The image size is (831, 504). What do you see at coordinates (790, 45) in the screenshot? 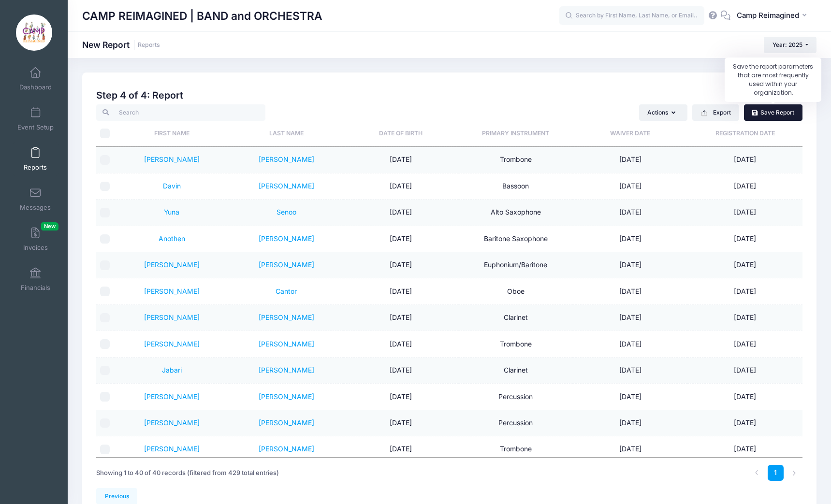
I see `button: Year: 2025` at bounding box center [790, 45].